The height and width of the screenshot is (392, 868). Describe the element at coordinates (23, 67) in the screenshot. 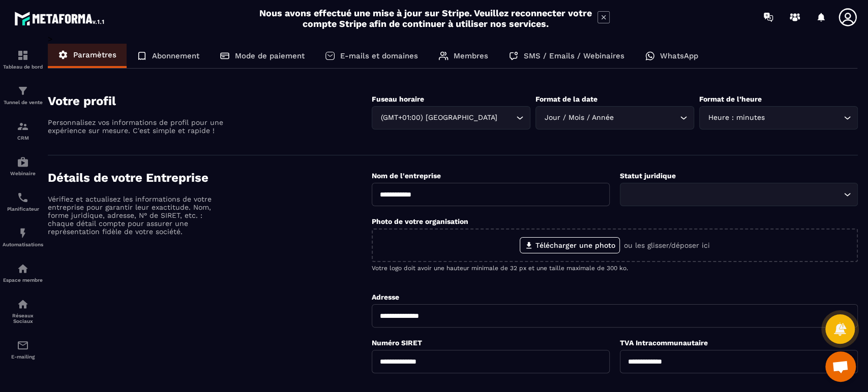

I see `p: Tableau de bord` at that location.